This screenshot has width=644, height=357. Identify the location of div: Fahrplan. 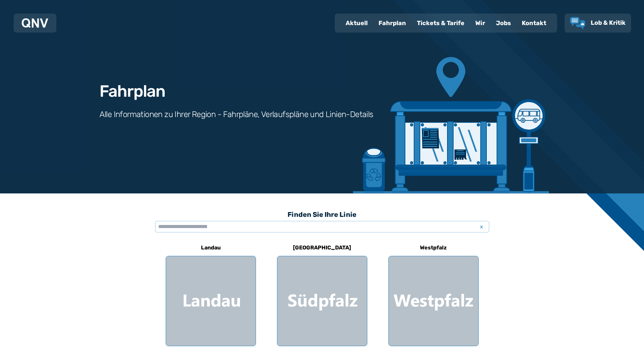
(392, 23).